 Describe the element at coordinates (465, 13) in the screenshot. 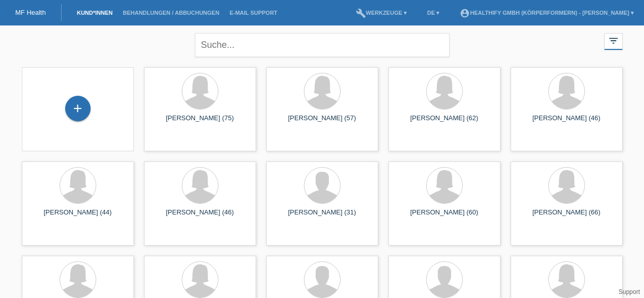

I see `i: account_circle` at that location.